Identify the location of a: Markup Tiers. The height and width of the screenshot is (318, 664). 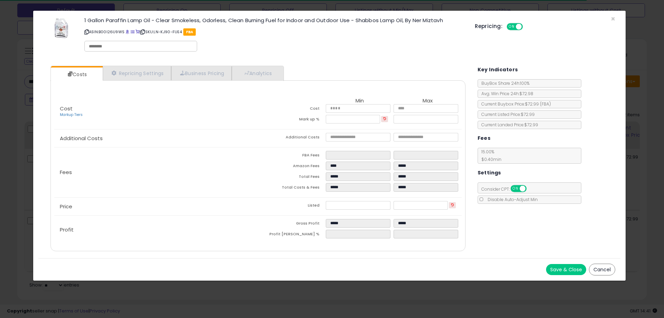
(71, 115).